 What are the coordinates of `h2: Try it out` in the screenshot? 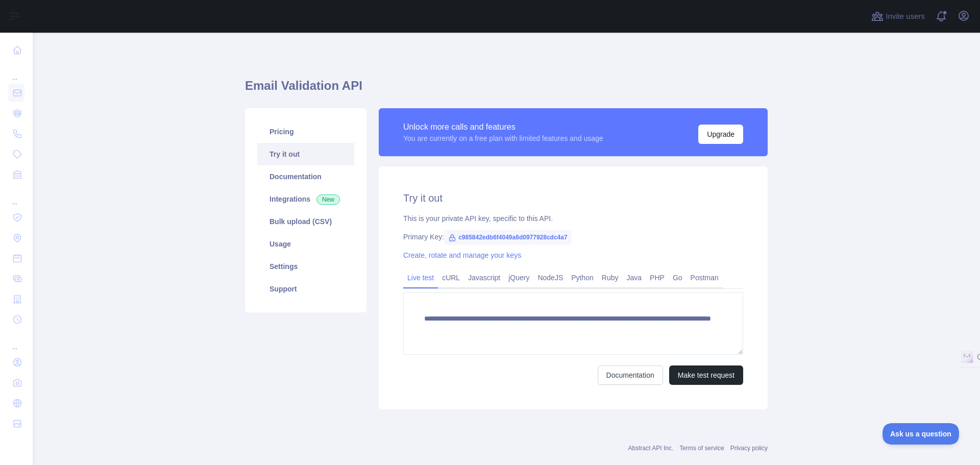 It's located at (573, 198).